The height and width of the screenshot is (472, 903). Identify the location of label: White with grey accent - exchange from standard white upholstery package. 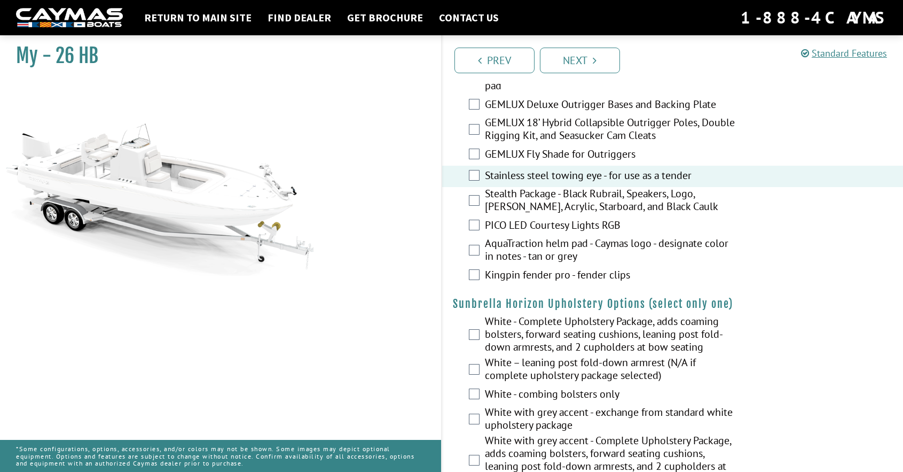
(611, 419).